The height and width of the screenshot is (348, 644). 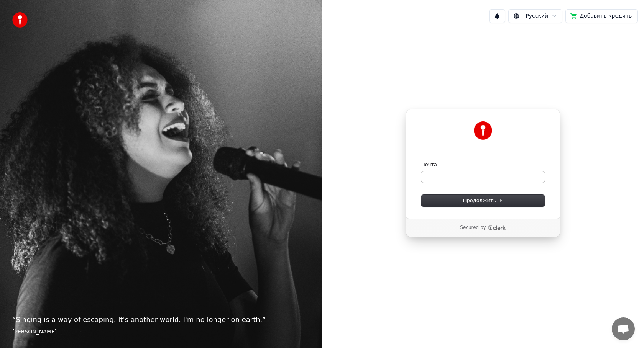 What do you see at coordinates (601, 16) in the screenshot?
I see `button: Добавить кредиты` at bounding box center [601, 16].